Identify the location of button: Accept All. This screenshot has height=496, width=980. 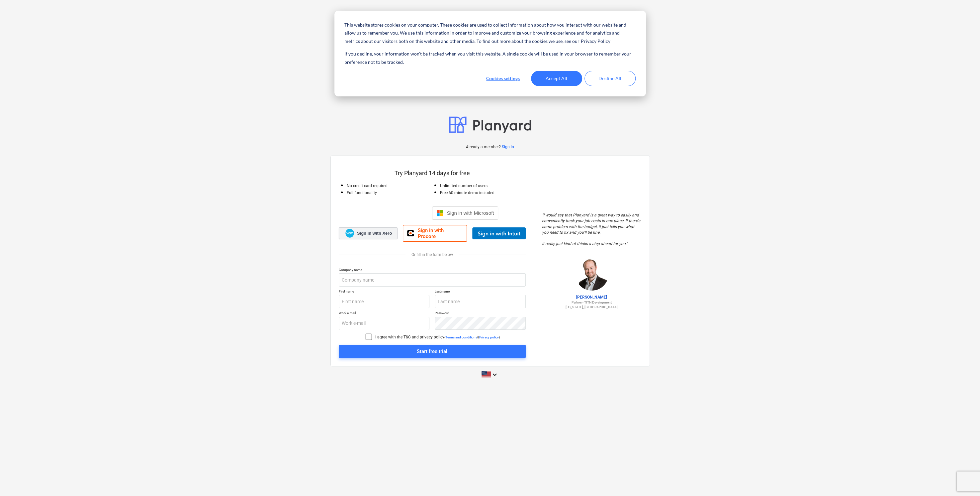
(557, 79).